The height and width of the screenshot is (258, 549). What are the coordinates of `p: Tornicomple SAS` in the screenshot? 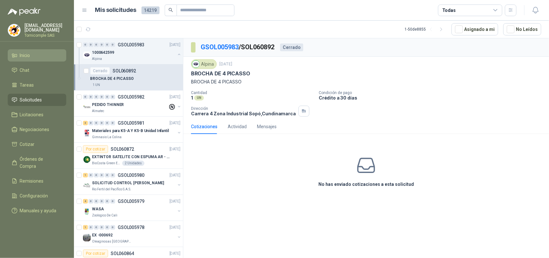 It's located at (45, 35).